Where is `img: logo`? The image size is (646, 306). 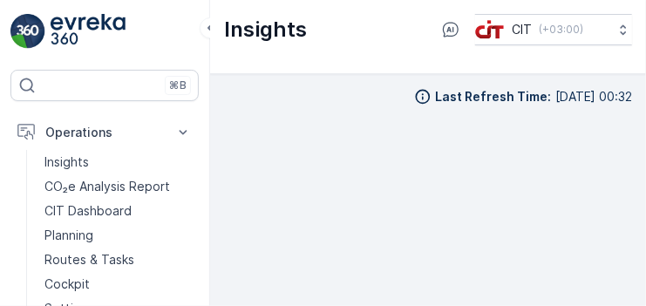 img: logo is located at coordinates (28, 31).